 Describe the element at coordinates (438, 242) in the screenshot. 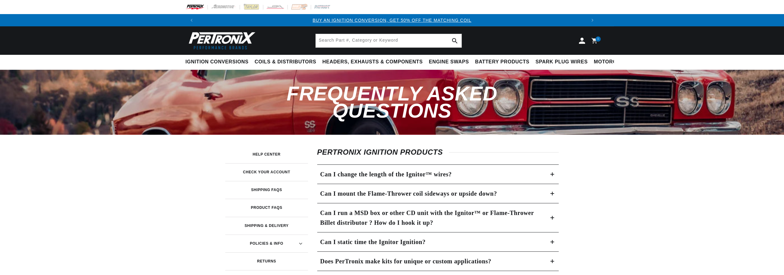

I see `summary: Can I static time the Ignitor Ignition?` at that location.